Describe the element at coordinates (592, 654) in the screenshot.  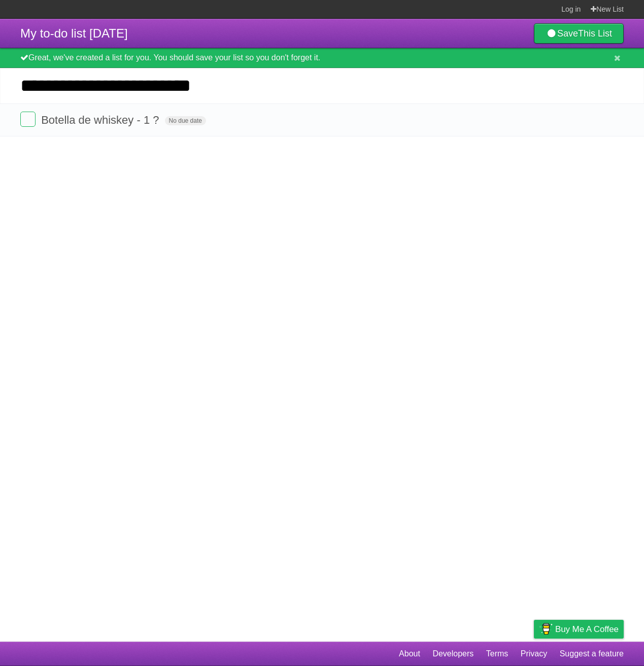
I see `a: Suggest a feature` at that location.